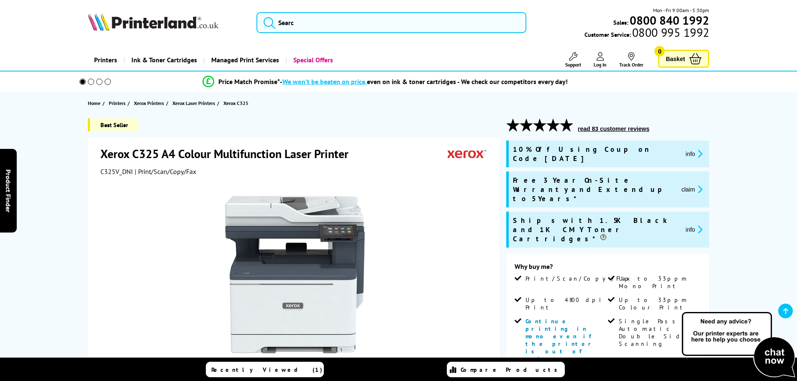 The image size is (797, 381). Describe the element at coordinates (295, 274) in the screenshot. I see `img: Xerox C325` at that location.